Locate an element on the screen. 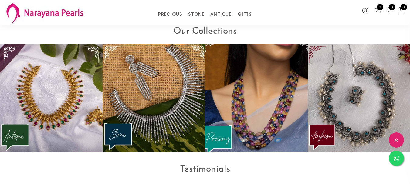 This screenshot has width=410, height=184. a: GIFTS is located at coordinates (245, 14).